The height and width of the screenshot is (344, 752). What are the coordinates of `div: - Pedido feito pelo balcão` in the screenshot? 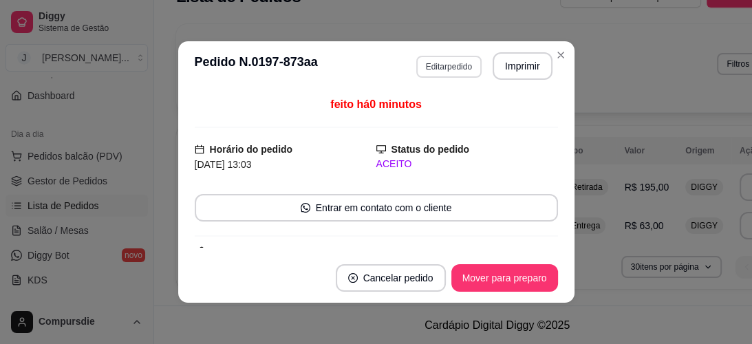 It's located at (323, 252).